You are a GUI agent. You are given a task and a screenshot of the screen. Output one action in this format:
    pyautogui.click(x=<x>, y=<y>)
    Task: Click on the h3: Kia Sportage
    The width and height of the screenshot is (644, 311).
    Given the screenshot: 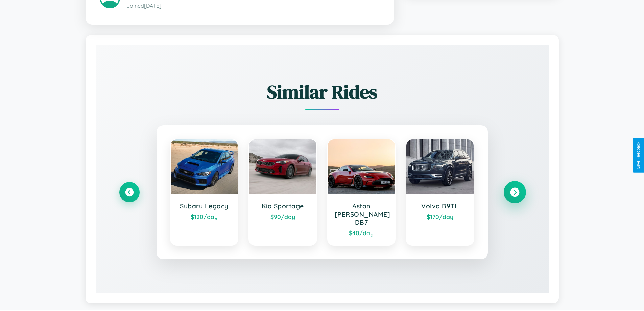 What is the action you would take?
    pyautogui.click(x=282, y=206)
    